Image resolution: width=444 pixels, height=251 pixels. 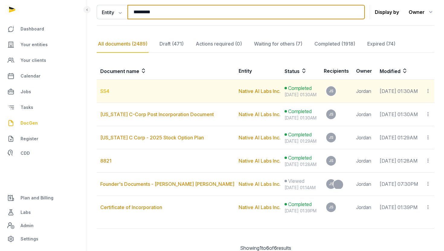 What do you see at coordinates (172, 44) in the screenshot?
I see `div: Draft (471)` at bounding box center [172, 44].